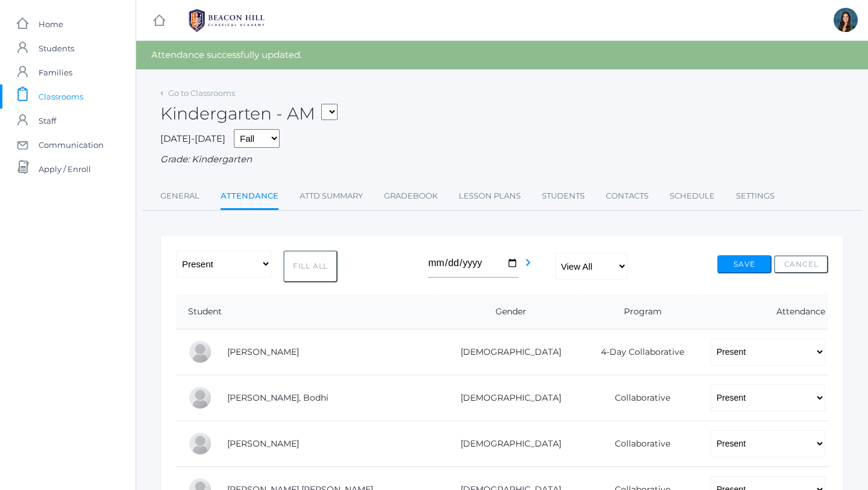 The width and height of the screenshot is (868, 490). Describe the element at coordinates (202, 93) in the screenshot. I see `a: Go to Classrooms` at that location.